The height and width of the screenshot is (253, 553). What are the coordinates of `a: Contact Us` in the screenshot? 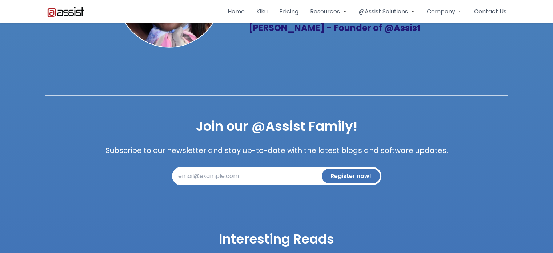 It's located at (490, 12).